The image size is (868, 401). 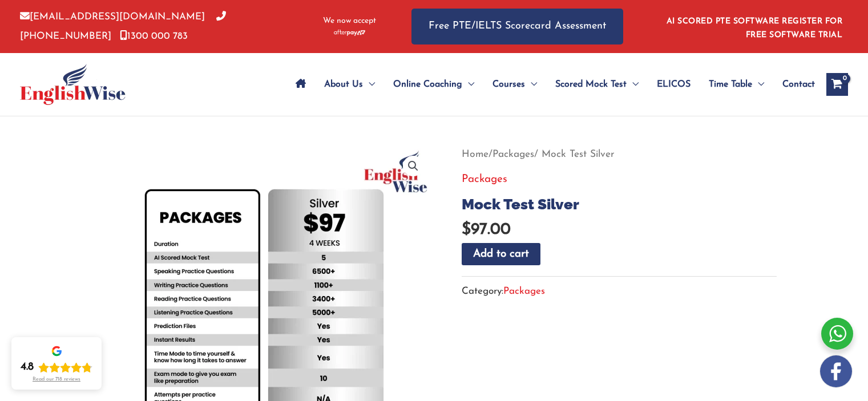 I want to click on a: Online CoachingMenu Toggle, so click(x=434, y=85).